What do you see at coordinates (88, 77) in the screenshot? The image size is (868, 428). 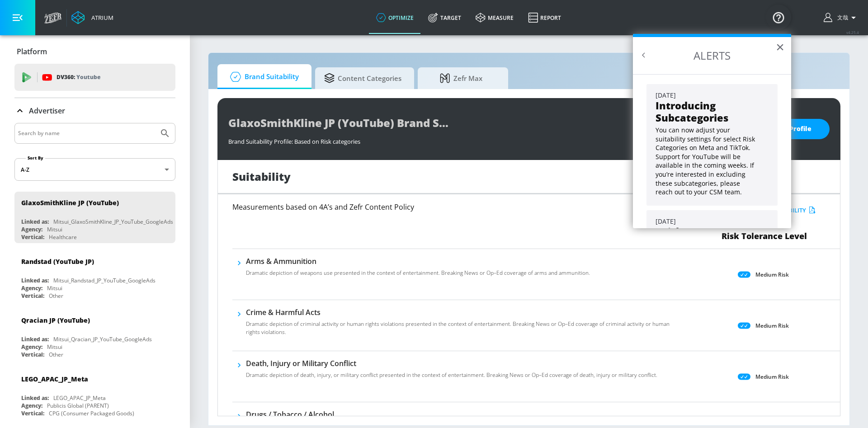 I see `p: Youtube` at bounding box center [88, 77].